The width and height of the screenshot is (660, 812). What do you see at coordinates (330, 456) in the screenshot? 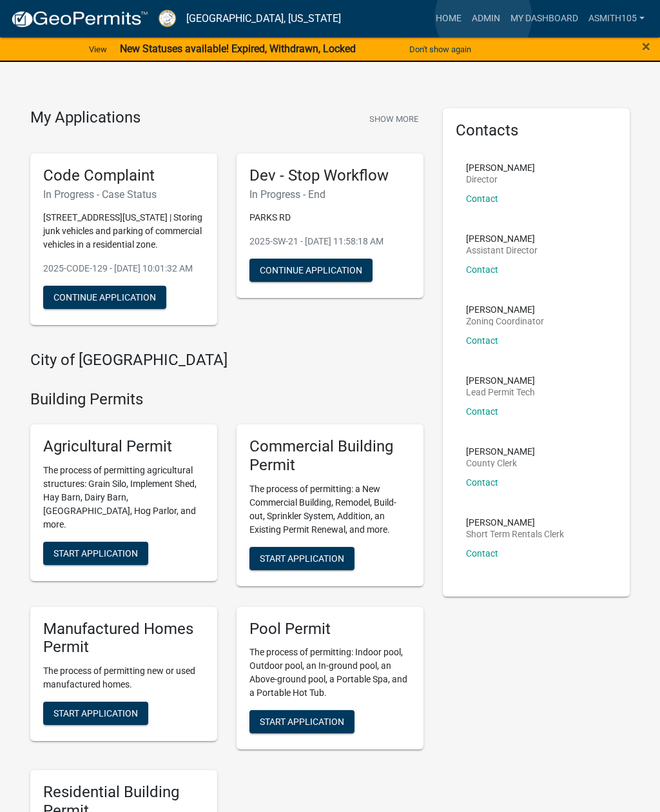
I see `h5: Commercial Building Permit` at bounding box center [330, 456].